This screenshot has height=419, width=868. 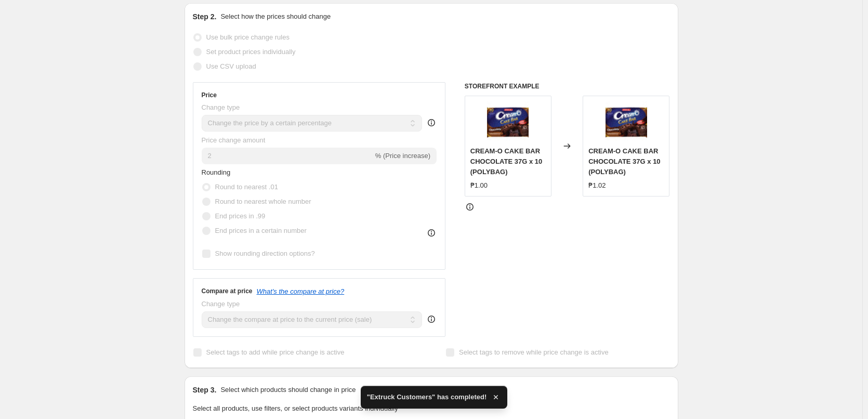 What do you see at coordinates (261, 231) in the screenshot?
I see `span: End prices in a certain number` at bounding box center [261, 231].